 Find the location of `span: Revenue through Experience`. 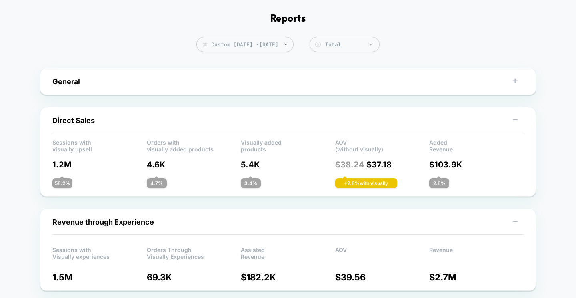

span: Revenue through Experience is located at coordinates (103, 222).